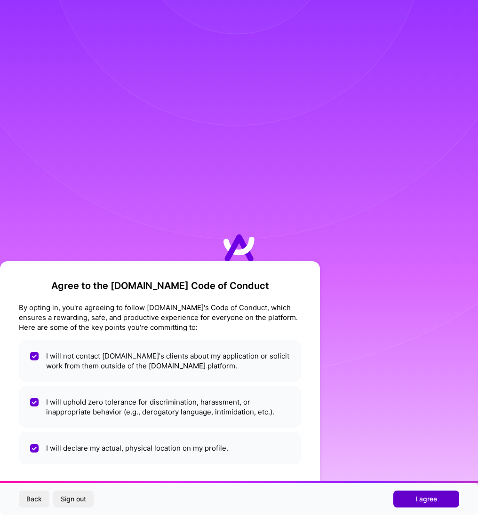 The height and width of the screenshot is (515, 478). I want to click on li: I will uphold zero tolerance for discrimination, harassment, or inappropriate behavior (e.g., der..., so click(160, 407).